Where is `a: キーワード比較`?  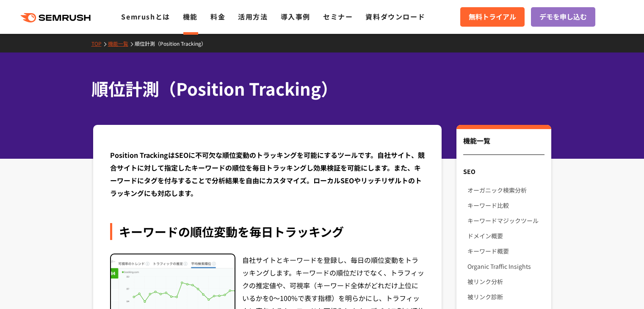 a: キーワード比較 is located at coordinates (506, 206).